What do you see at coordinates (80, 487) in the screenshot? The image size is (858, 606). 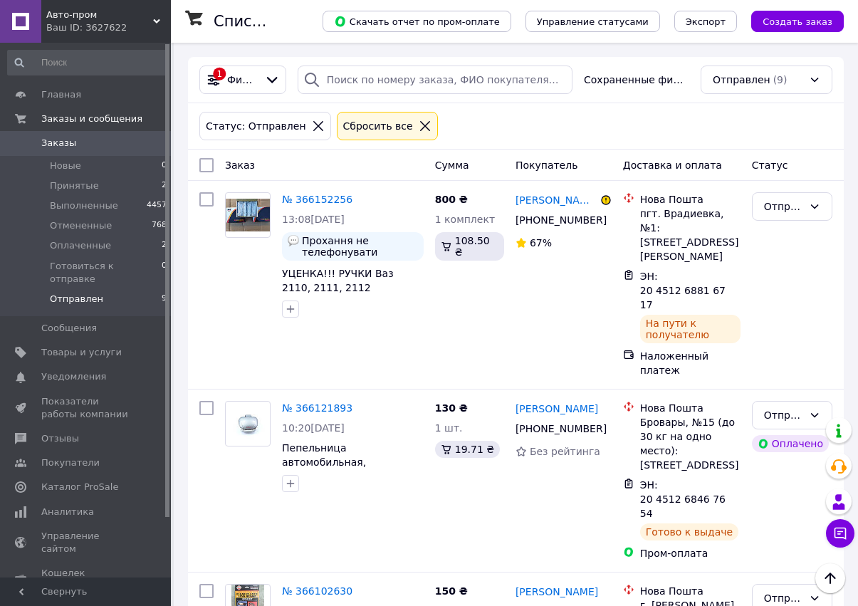 I see `span: Каталог ProSale` at bounding box center [80, 487].